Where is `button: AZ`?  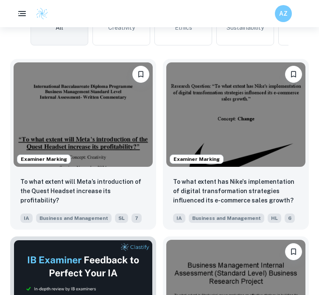
button: AZ is located at coordinates (283, 14).